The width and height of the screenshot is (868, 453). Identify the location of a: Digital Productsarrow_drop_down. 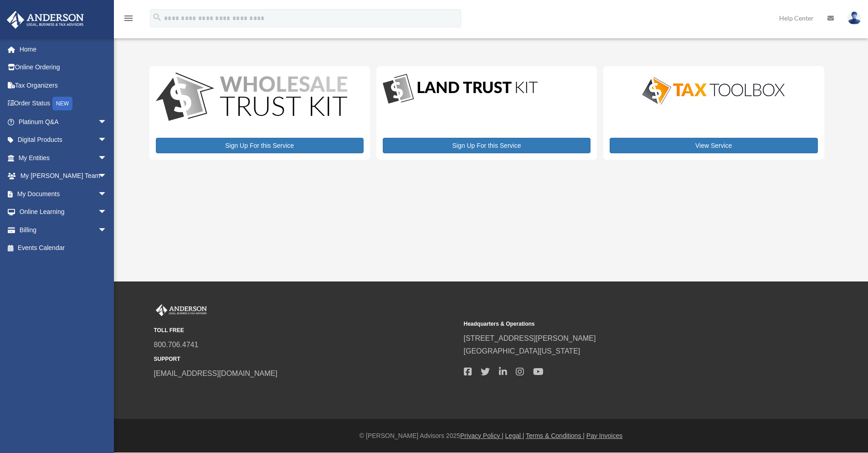
(61, 140).